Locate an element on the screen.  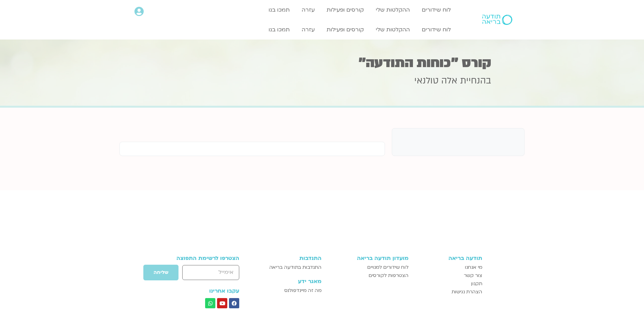
h3: מאגר ידע is located at coordinates (289, 282).